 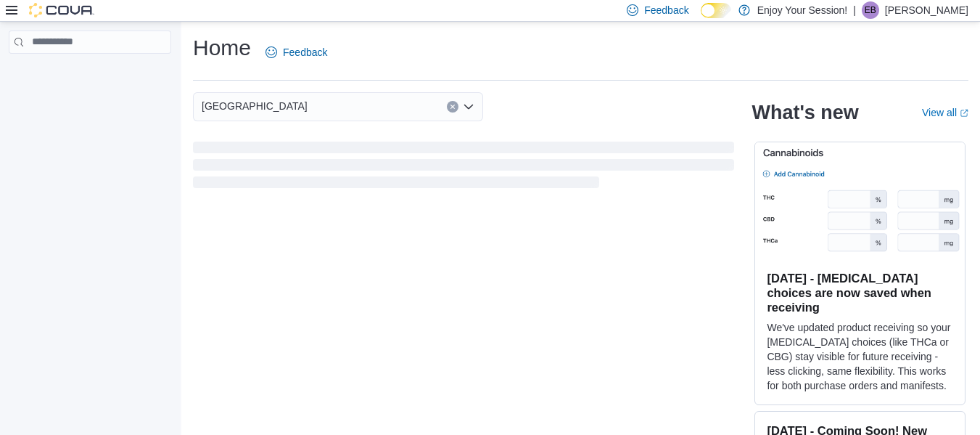 I want to click on a: Feedback, so click(x=296, y=52).